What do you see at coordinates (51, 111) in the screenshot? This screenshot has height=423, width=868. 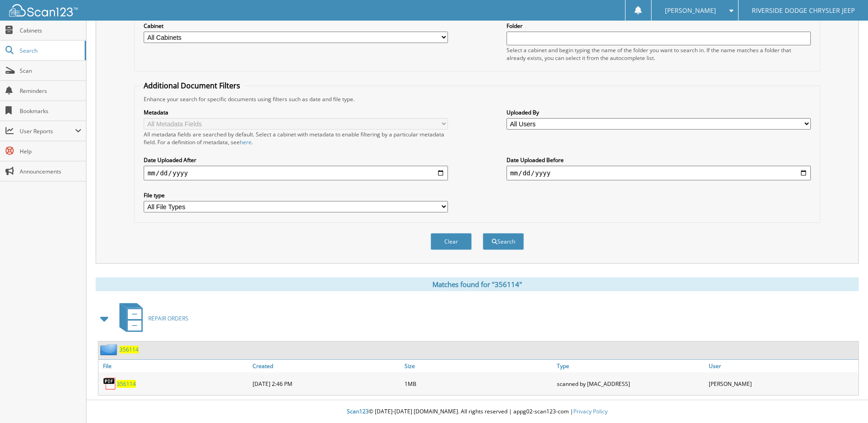 I see `span: Bookmarks` at bounding box center [51, 111].